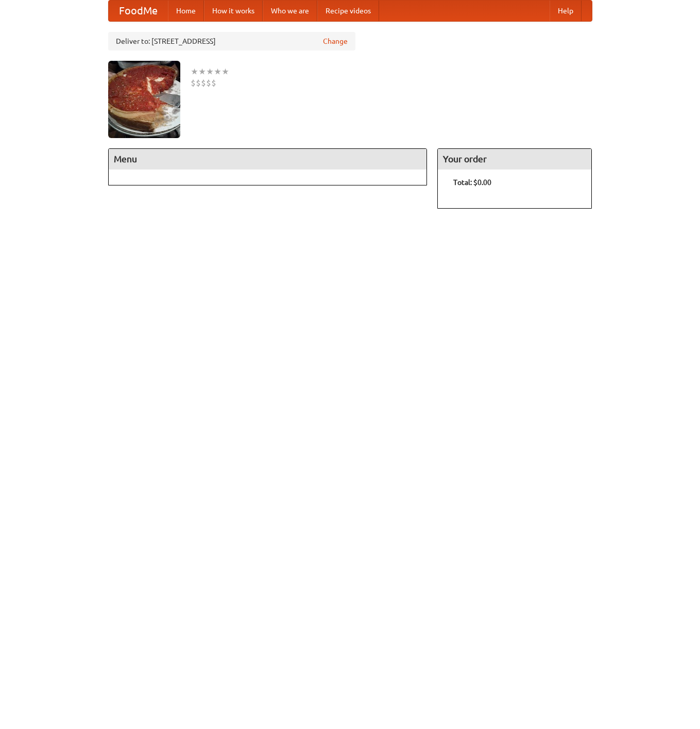 This screenshot has width=700, height=729. What do you see at coordinates (290, 11) in the screenshot?
I see `a: Who we are` at bounding box center [290, 11].